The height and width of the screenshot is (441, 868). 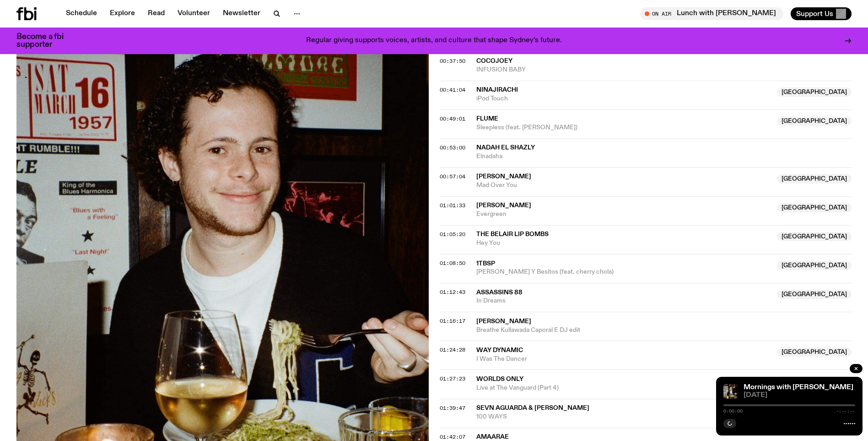 I want to click on span: 01:05:20, so click(x=453, y=234).